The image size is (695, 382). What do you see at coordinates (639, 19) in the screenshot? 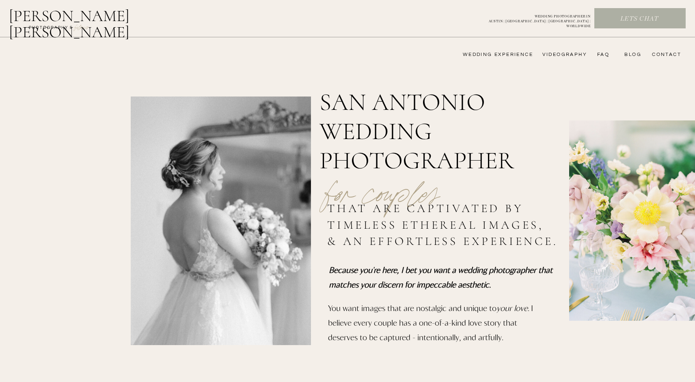
I see `a: Lets chat` at bounding box center [639, 19].